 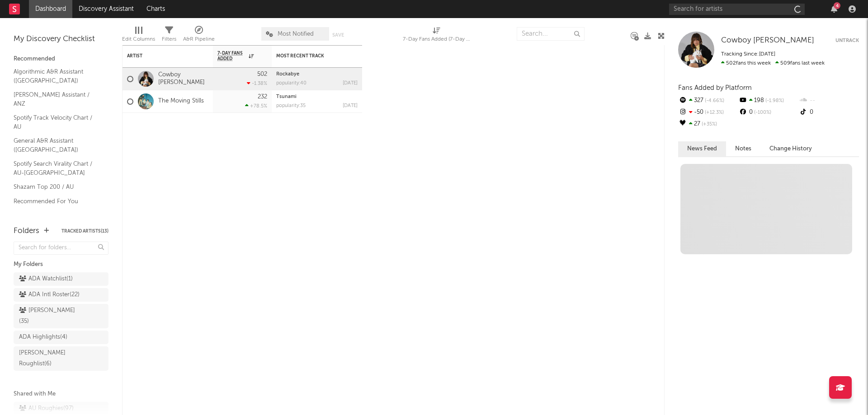 I want to click on a: ADA Intl Roster(22), so click(x=61, y=295).